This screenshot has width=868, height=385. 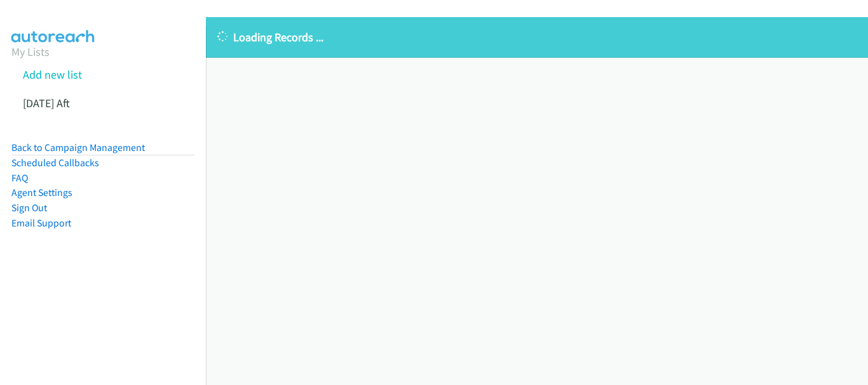 What do you see at coordinates (29, 207) in the screenshot?
I see `a: Sign Out` at bounding box center [29, 207].